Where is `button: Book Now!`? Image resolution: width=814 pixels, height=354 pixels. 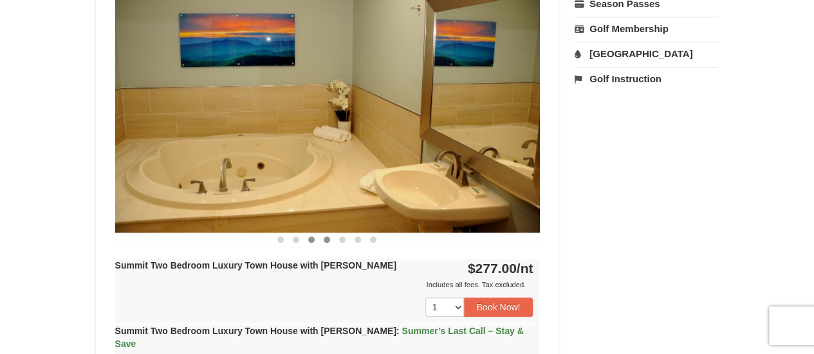 button: Book Now! is located at coordinates (498, 307).